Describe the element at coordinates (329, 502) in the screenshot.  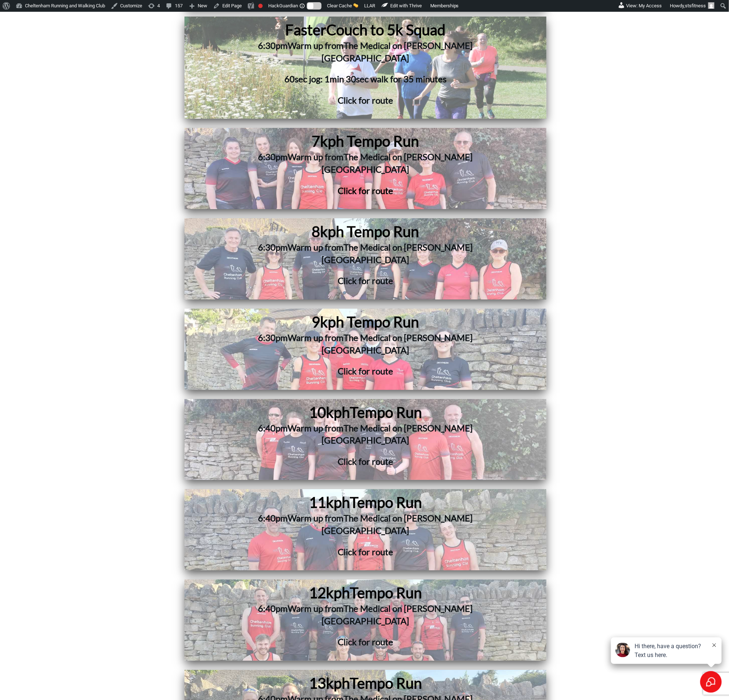
I see `span: 11kph` at that location.